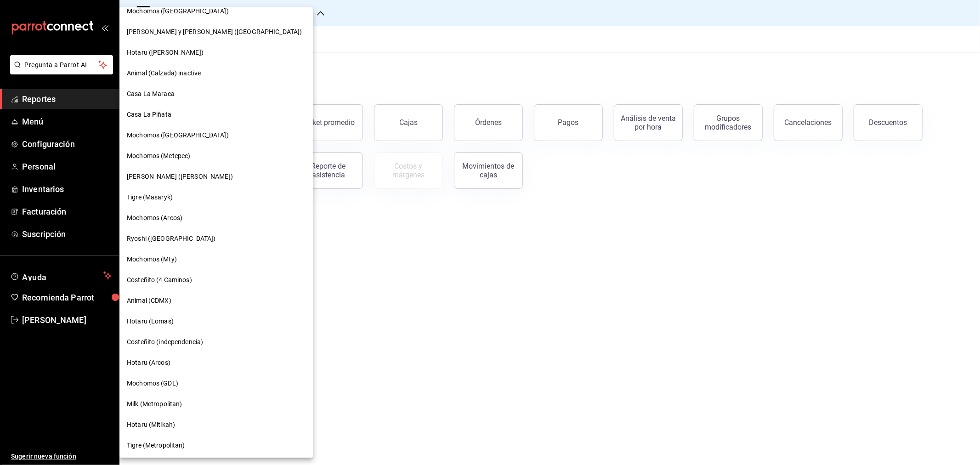  Describe the element at coordinates (216, 425) in the screenshot. I see `div: Hotaru (Mitikah)` at that location.